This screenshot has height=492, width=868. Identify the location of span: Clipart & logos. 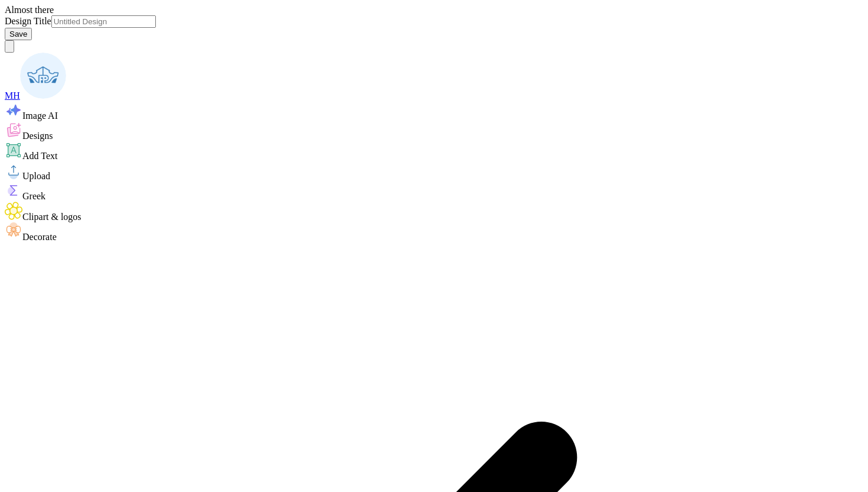
(52, 216).